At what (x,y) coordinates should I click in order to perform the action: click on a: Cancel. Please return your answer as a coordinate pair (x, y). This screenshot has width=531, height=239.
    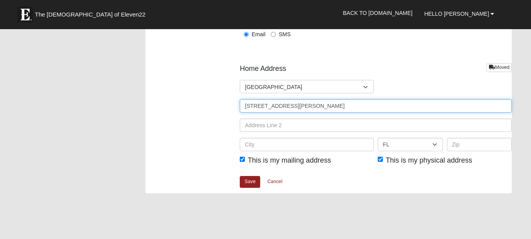
    Looking at the image, I should click on (275, 181).